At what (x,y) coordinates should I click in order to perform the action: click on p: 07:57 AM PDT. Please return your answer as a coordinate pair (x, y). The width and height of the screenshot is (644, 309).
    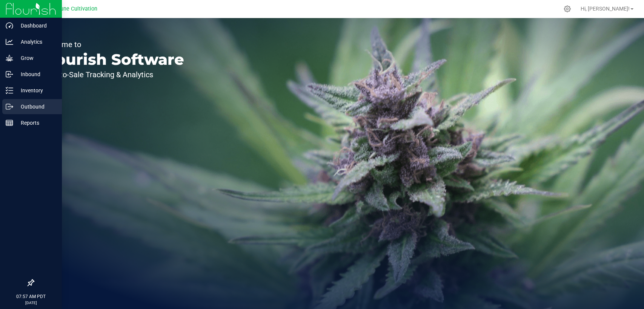
    Looking at the image, I should click on (31, 297).